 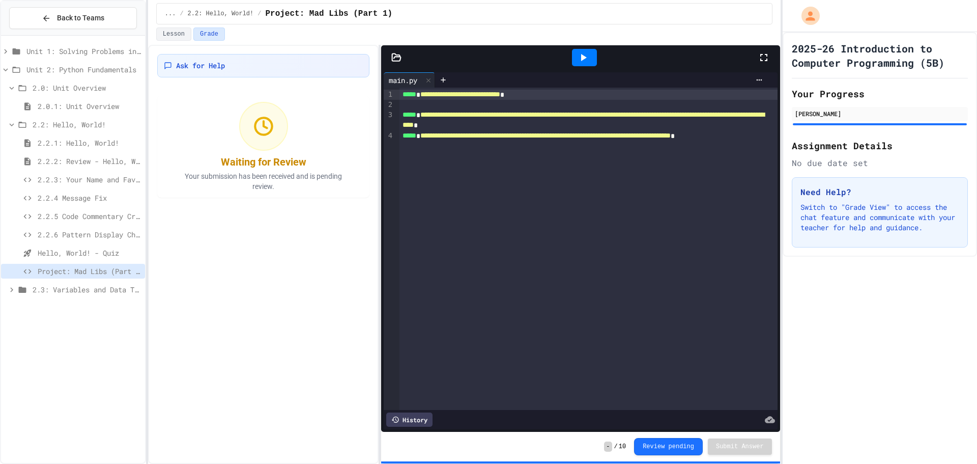 What do you see at coordinates (89, 252) in the screenshot?
I see `span: Hello, World! - Quiz` at bounding box center [89, 252].